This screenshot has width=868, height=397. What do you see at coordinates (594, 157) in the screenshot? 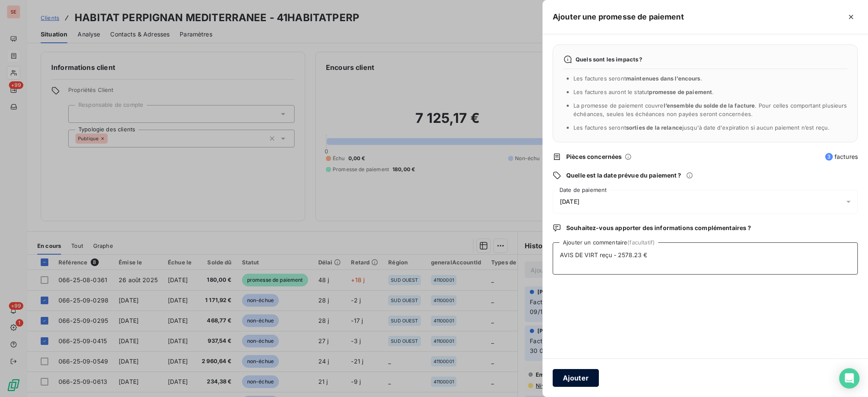
I see `span: Pièces concernées` at bounding box center [594, 157].